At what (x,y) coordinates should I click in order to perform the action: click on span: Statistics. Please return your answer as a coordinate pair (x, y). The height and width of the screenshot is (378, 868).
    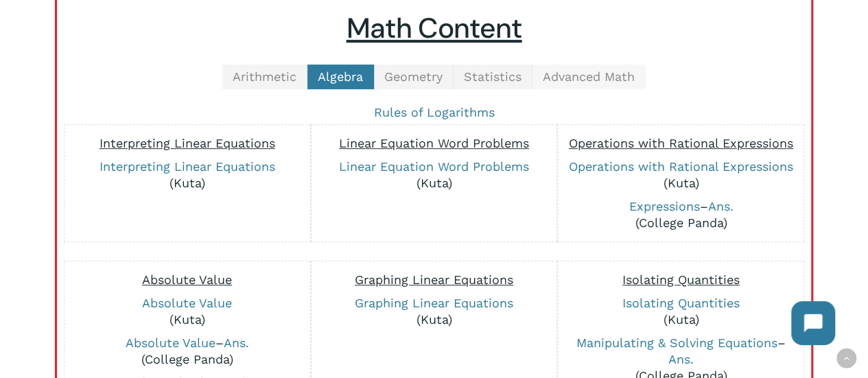
    Looking at the image, I should click on (493, 76).